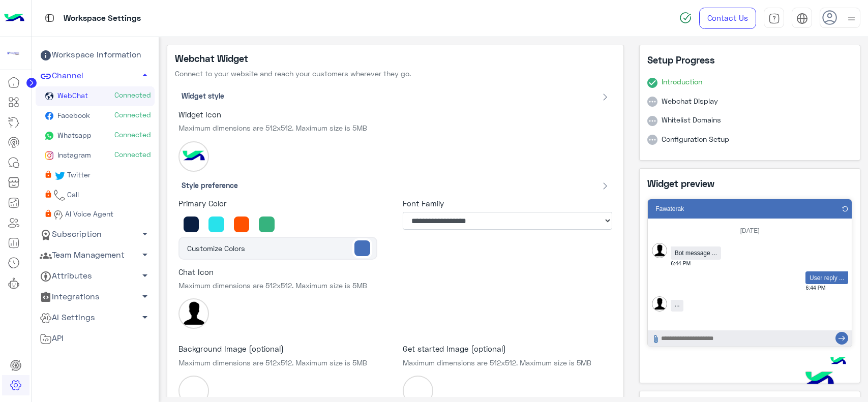 The height and width of the screenshot is (402, 868). I want to click on h6: Setup Progress, so click(749, 60).